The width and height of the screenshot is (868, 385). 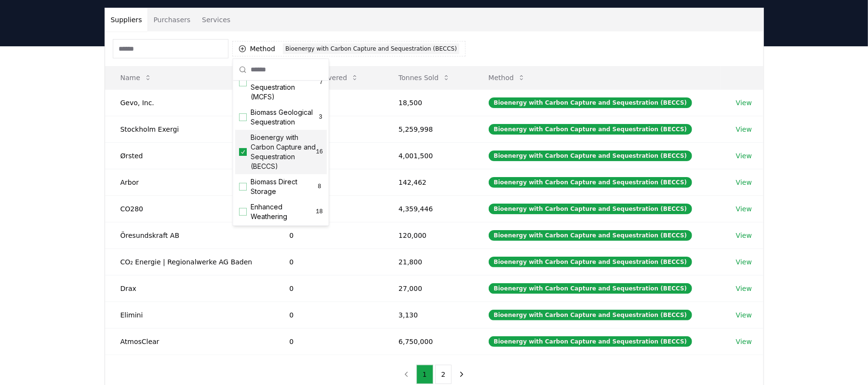 What do you see at coordinates (428, 129) in the screenshot?
I see `td: 5,259,998` at bounding box center [428, 129].